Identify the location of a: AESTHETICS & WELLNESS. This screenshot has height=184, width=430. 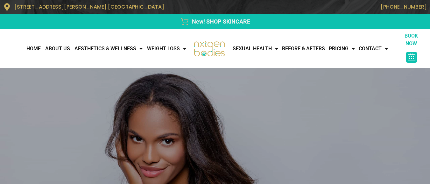
(108, 49).